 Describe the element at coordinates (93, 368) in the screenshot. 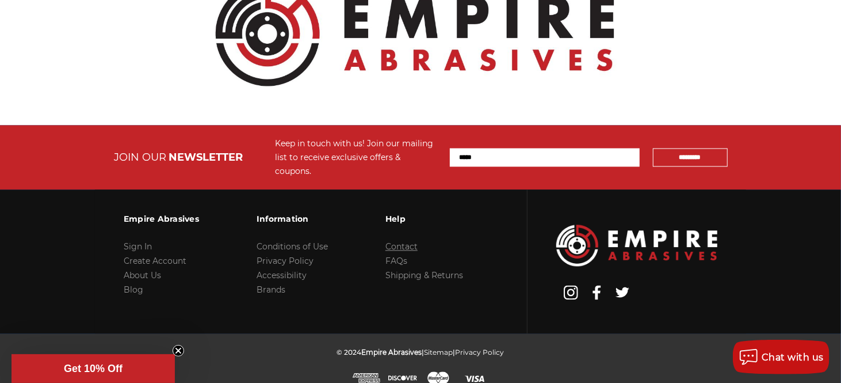

I see `div: Get 10% OffClose teaser` at that location.